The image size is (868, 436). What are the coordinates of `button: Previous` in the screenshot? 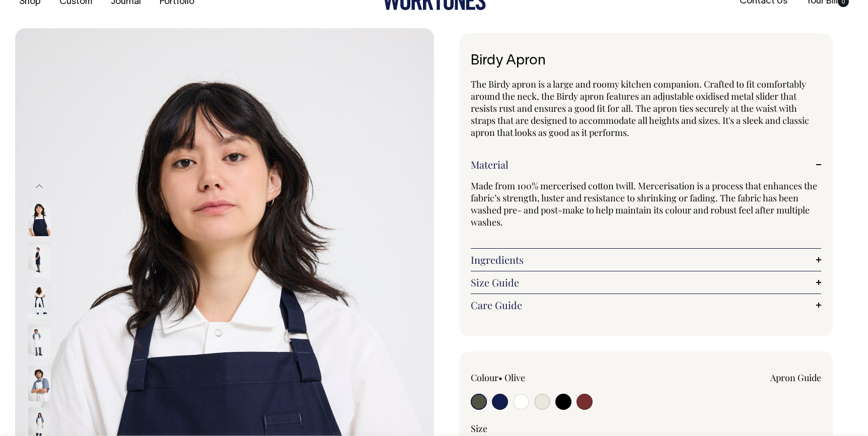 It's located at (39, 186).